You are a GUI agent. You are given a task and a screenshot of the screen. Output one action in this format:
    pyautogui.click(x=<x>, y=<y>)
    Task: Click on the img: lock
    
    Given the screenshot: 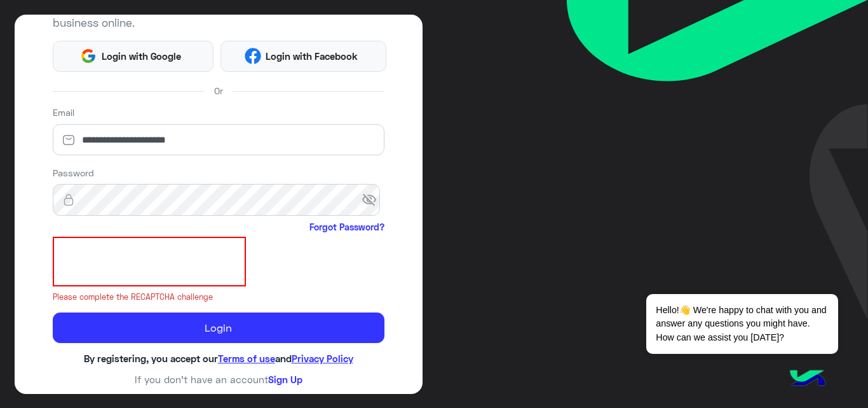 What is the action you would take?
    pyautogui.click(x=68, y=200)
    